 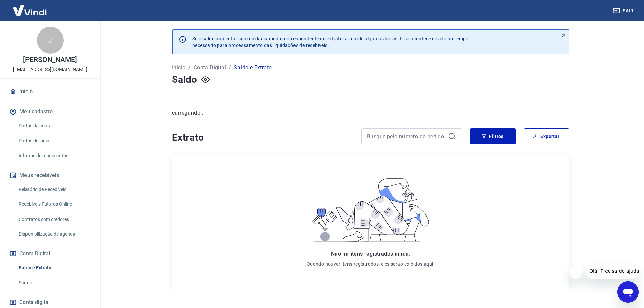 What do you see at coordinates (179, 68) in the screenshot?
I see `p: Início` at bounding box center [179, 68].